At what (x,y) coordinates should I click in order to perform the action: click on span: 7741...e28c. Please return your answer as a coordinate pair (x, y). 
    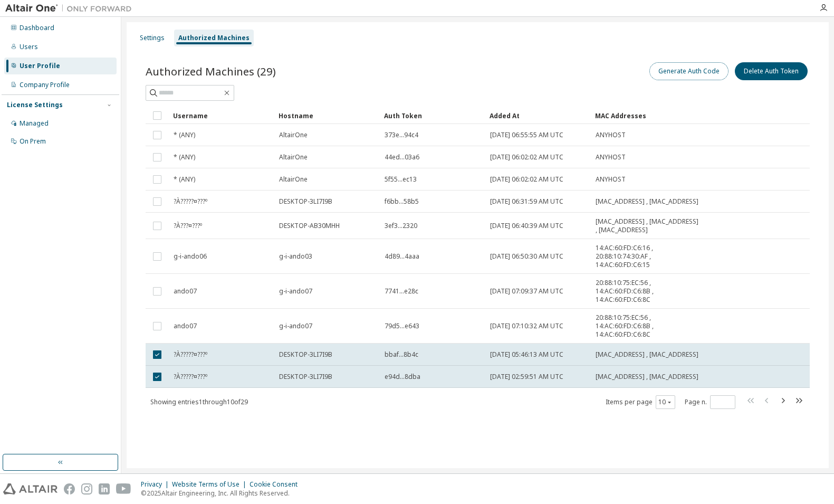
    Looking at the image, I should click on (402, 291).